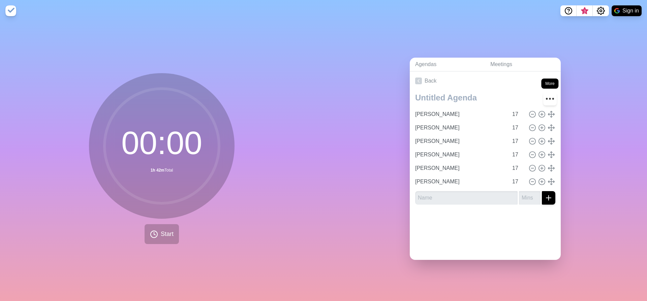 The image size is (647, 301). I want to click on button: Sign in, so click(626, 11).